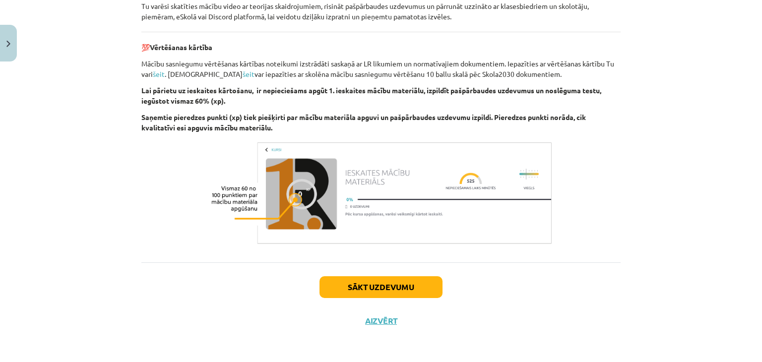 This screenshot has width=762, height=362. What do you see at coordinates (381, 287) in the screenshot?
I see `button: Sākt uzdevumu` at bounding box center [381, 287].